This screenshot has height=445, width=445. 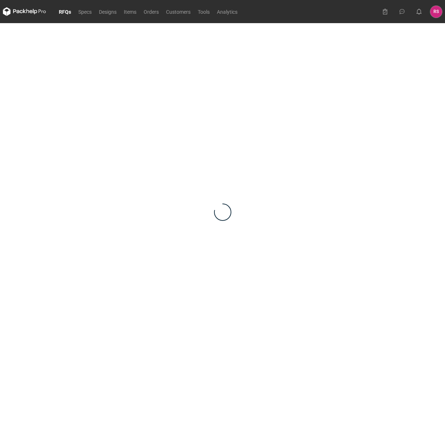 I want to click on div: Rafał Stani, so click(x=436, y=12).